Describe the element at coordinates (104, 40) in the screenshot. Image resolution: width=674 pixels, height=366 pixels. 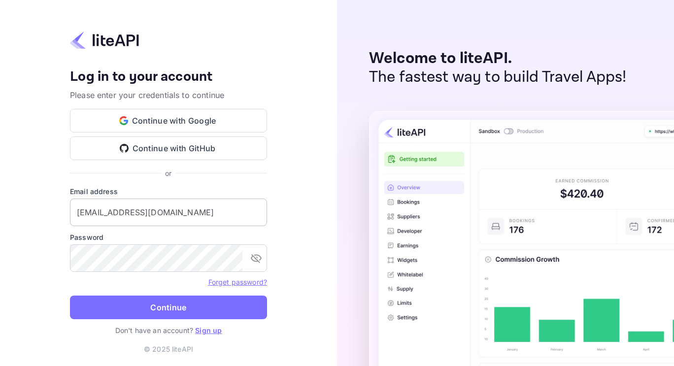
I see `img: liteapi` at that location.